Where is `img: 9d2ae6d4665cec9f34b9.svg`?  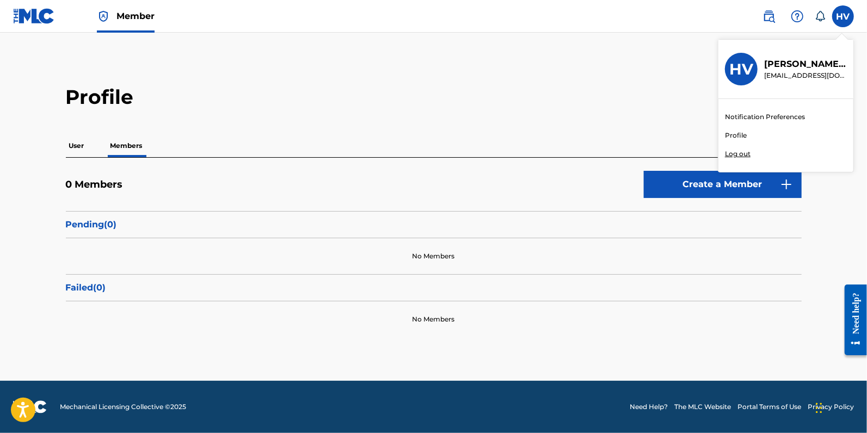 img: 9d2ae6d4665cec9f34b9.svg is located at coordinates (787, 185).